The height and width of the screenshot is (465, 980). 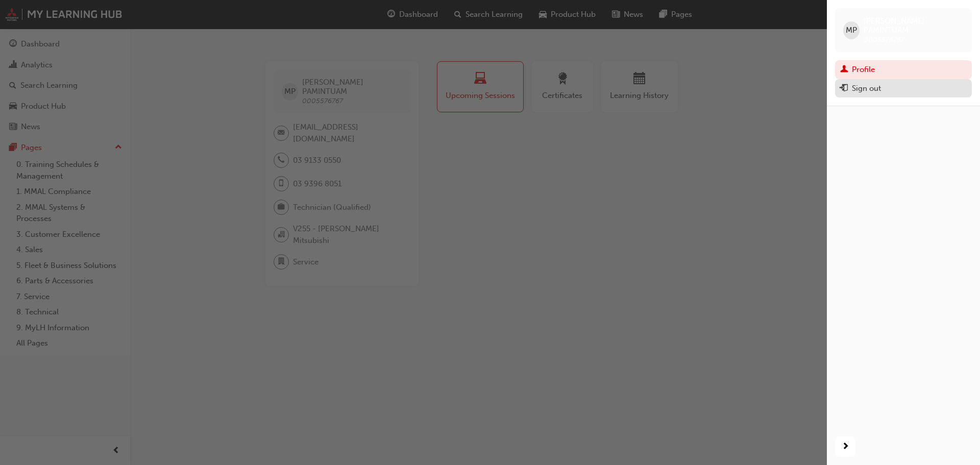 What do you see at coordinates (903, 88) in the screenshot?
I see `button: Sign out` at bounding box center [903, 88].